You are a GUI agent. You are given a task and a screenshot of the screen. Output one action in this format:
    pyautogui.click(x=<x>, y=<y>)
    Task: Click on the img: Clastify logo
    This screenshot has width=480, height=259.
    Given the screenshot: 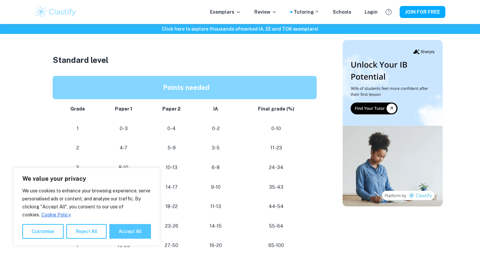 What is the action you would take?
    pyautogui.click(x=56, y=12)
    